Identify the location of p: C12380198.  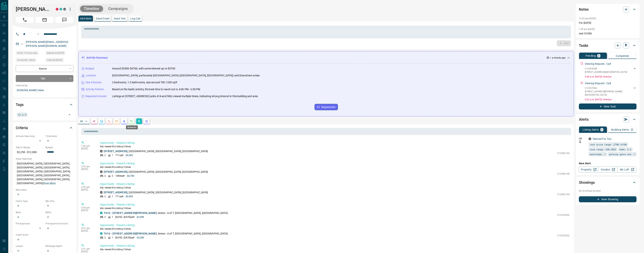
(563, 174).